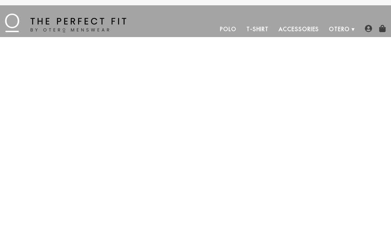 Image resolution: width=391 pixels, height=245 pixels. Describe the element at coordinates (258, 29) in the screenshot. I see `a: T-Shirt` at that location.